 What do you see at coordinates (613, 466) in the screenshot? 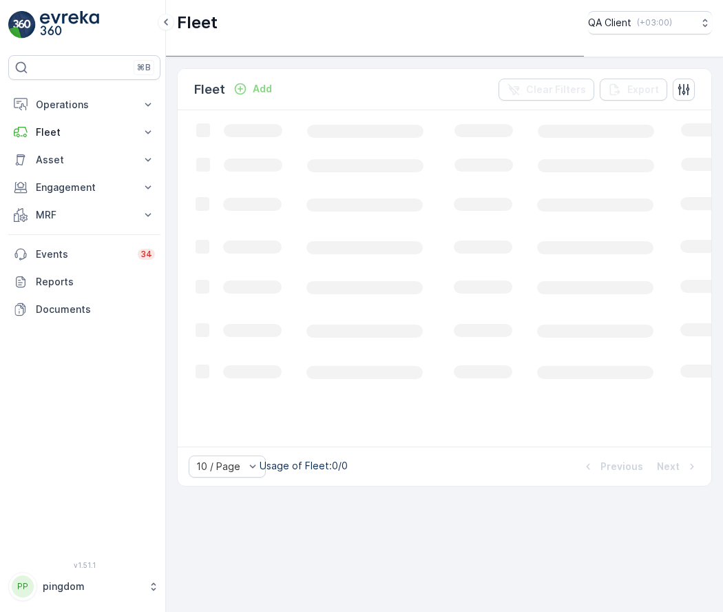
I see `button: Previous` at bounding box center [613, 466].